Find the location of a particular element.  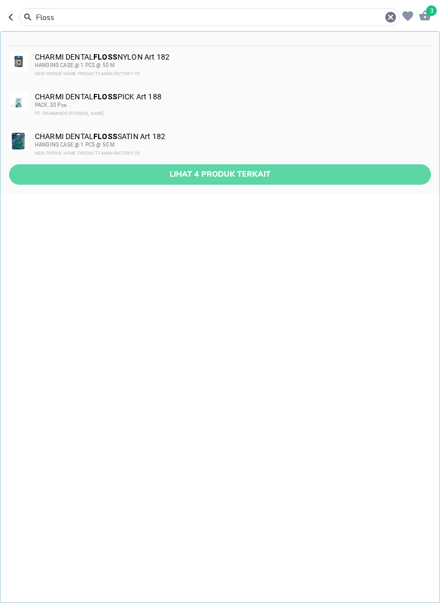

span: Lihat 4 produk terkait is located at coordinates (220, 174).